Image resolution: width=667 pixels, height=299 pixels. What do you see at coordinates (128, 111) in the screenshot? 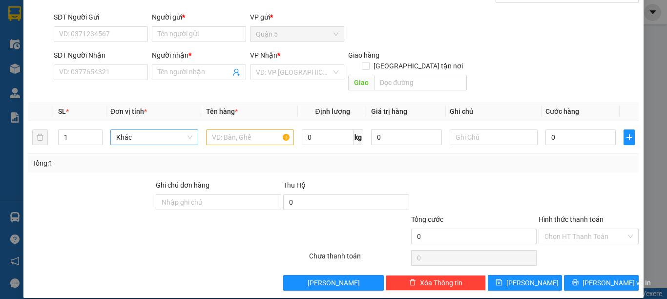
I see `span: Đơn vị tính` at bounding box center [128, 111].